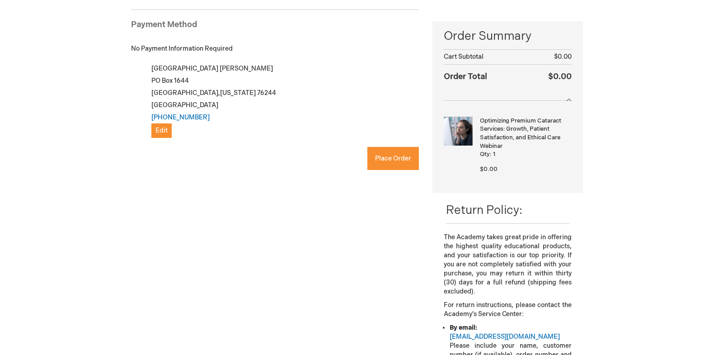  I want to click on button: Place Order, so click(393, 158).